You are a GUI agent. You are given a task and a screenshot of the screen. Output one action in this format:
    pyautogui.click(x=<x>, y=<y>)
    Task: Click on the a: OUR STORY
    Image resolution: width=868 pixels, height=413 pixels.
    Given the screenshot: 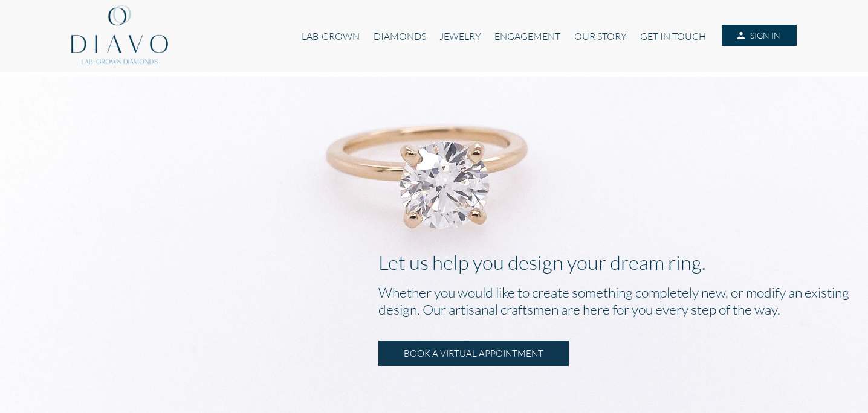 What is the action you would take?
    pyautogui.click(x=600, y=36)
    